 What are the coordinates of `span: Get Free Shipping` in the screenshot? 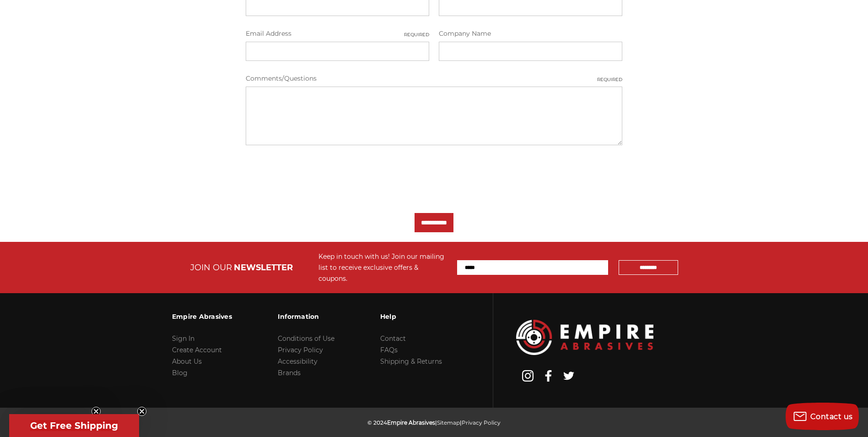 It's located at (74, 425).